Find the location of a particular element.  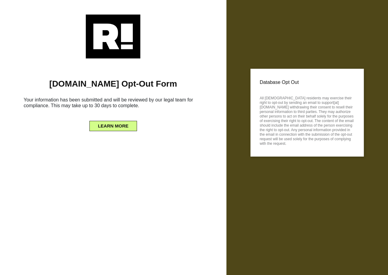

img: Retention.com is located at coordinates (113, 36).